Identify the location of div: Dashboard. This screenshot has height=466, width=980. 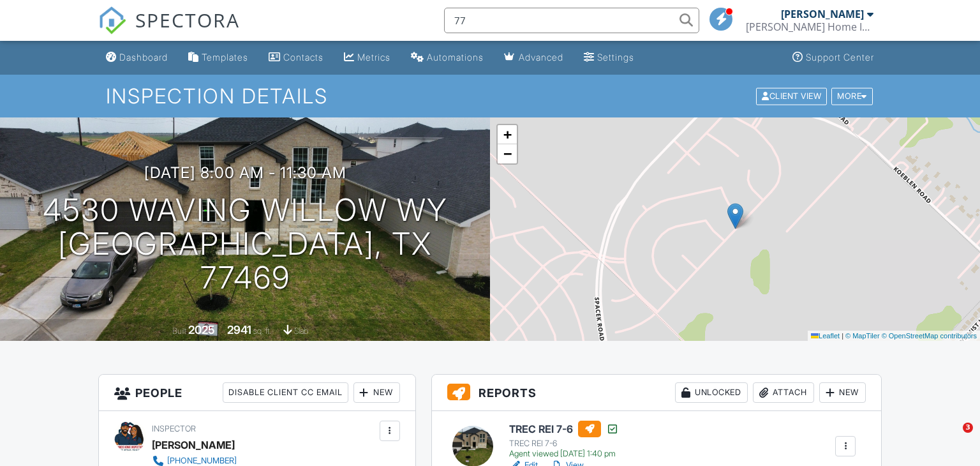
(143, 57).